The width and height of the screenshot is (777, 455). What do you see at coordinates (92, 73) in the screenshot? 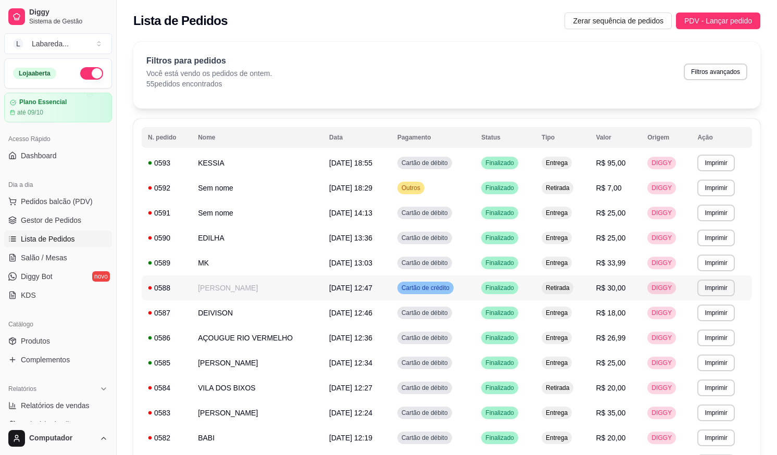
I see `button: Alterar Status` at bounding box center [92, 73].